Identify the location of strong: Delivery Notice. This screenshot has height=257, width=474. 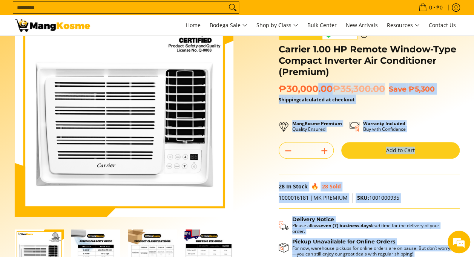
(313, 220).